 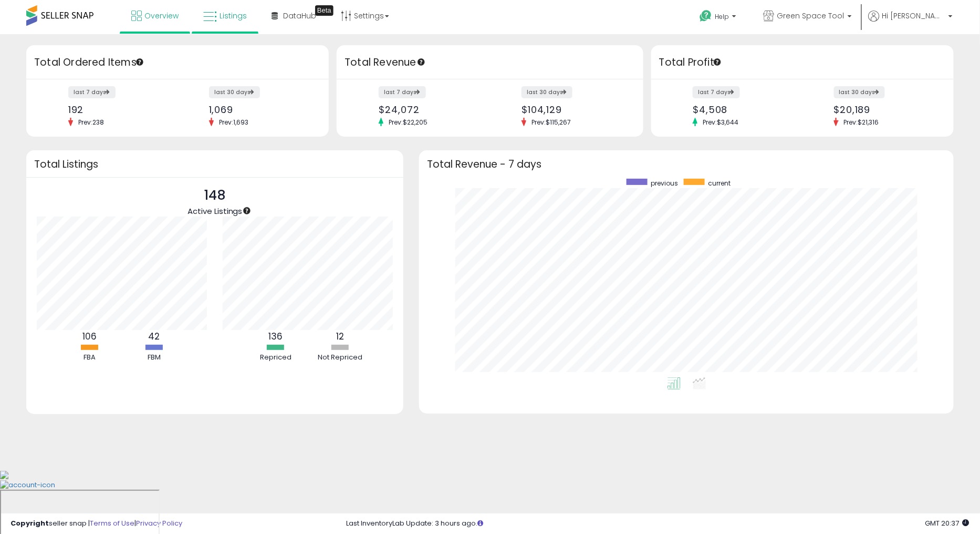 What do you see at coordinates (215, 164) in the screenshot?
I see `h3: Total Listings` at bounding box center [215, 164].